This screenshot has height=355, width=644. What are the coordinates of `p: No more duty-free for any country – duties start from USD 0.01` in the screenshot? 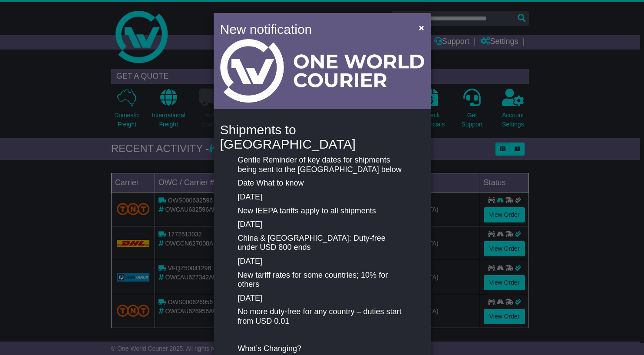 It's located at (322, 316).